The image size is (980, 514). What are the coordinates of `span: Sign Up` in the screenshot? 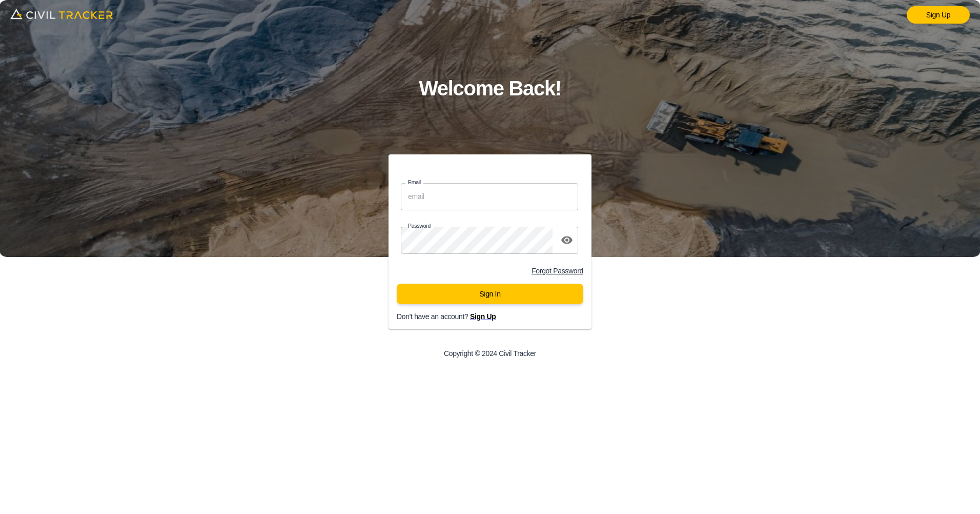 It's located at (483, 316).